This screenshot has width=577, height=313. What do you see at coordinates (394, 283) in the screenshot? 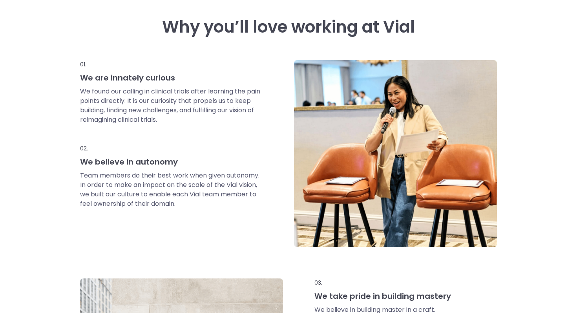
I see `p: 03.` at bounding box center [394, 283].